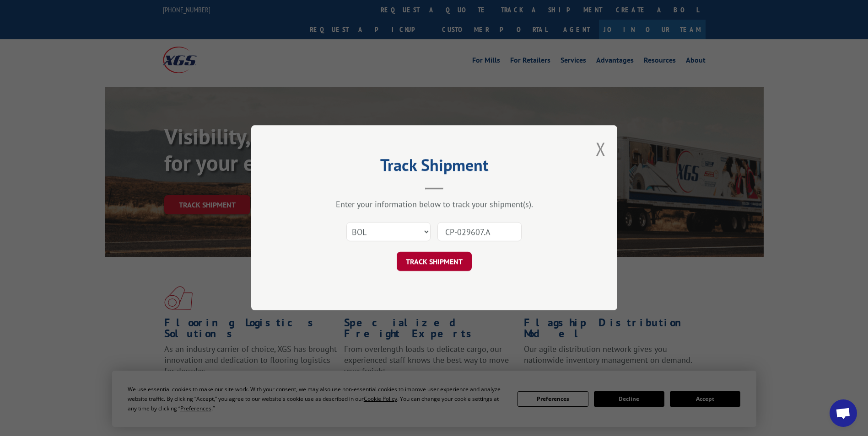 Image resolution: width=868 pixels, height=436 pixels. Describe the element at coordinates (434, 167) in the screenshot. I see `h2: Track Shipment` at that location.